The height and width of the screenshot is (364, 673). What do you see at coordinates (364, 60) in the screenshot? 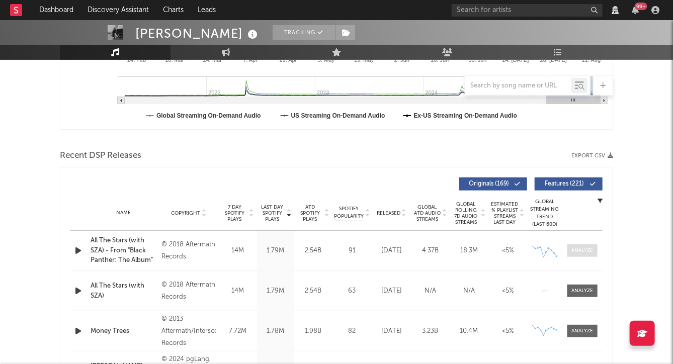
I see `text: 19. May` at bounding box center [364, 60].